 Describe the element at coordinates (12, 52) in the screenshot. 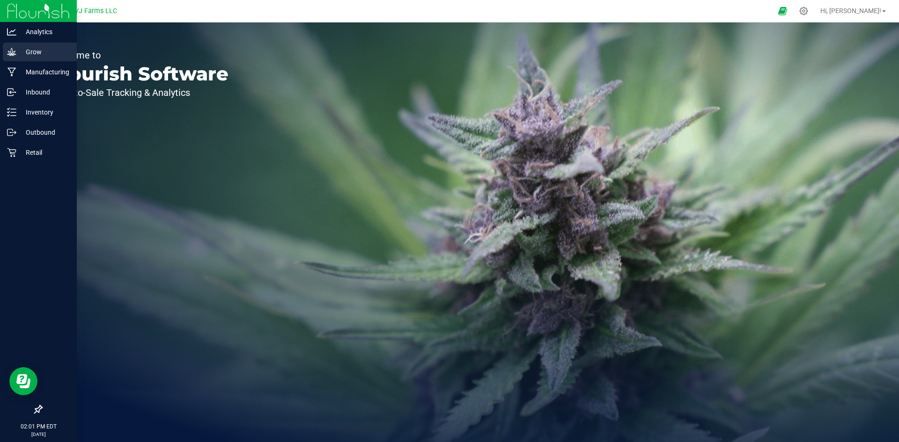

I see `inline-svg: Grow` at that location.